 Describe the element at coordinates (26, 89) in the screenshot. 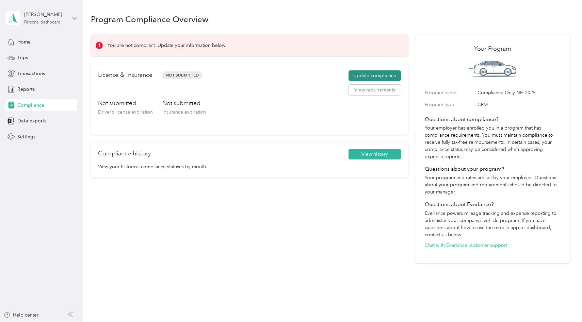

I see `span: Reports` at that location.